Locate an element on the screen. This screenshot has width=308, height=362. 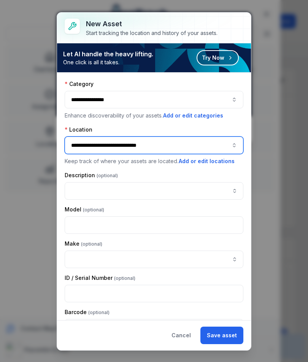
label: Category is located at coordinates (79, 84).